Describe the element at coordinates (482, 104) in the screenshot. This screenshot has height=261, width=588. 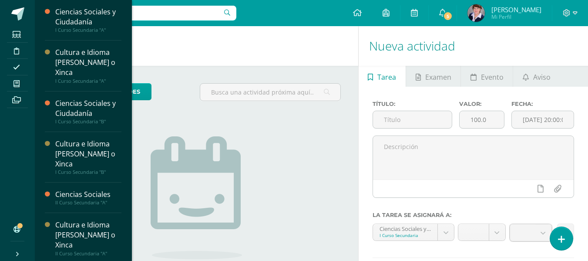
I see `label: Valor:` at that location.